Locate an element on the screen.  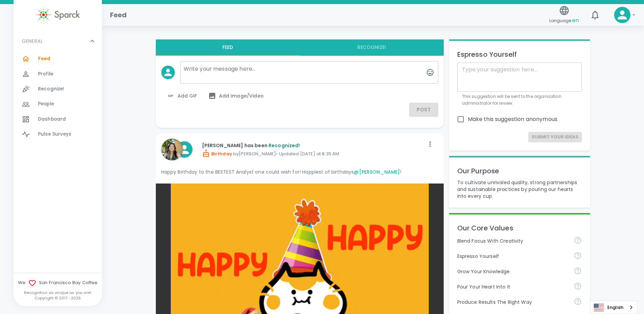
span: Add GIF is located at coordinates (182, 95).